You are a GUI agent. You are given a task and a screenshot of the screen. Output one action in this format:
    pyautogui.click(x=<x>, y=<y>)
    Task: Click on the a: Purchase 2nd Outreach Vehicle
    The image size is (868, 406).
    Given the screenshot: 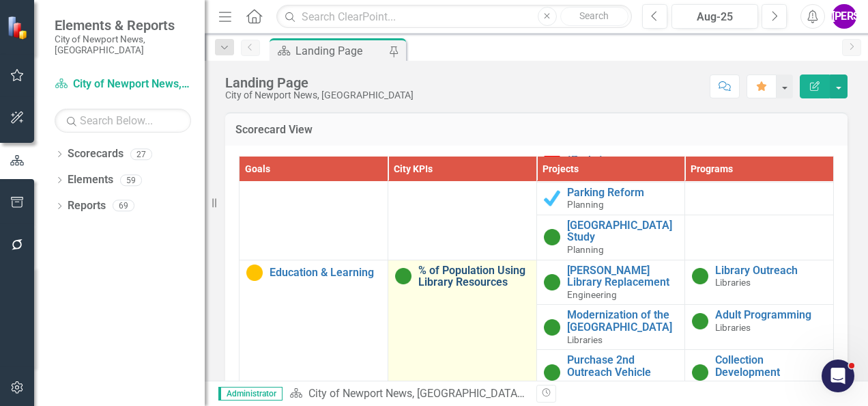 What is the action you would take?
    pyautogui.click(x=622, y=365)
    